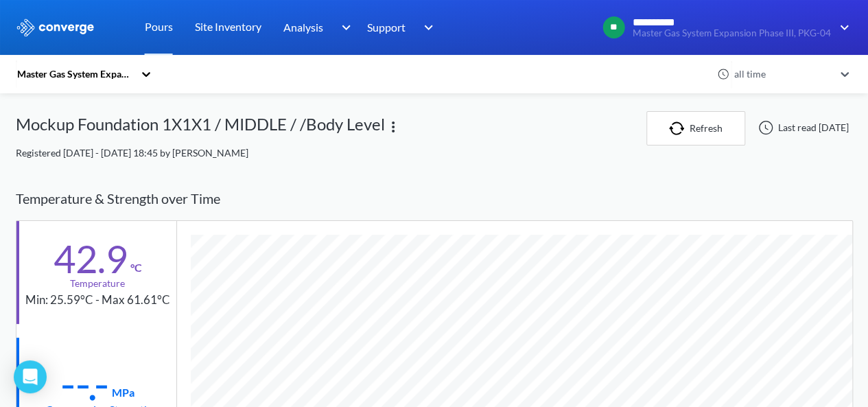 The width and height of the screenshot is (868, 407). Describe the element at coordinates (97, 283) in the screenshot. I see `div: Temperature` at that location.